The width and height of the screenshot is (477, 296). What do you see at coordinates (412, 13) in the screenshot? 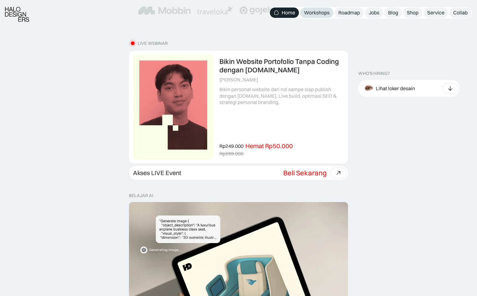
I see `a: Shop` at bounding box center [412, 13].